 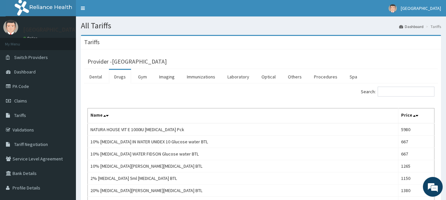 I want to click on td: 1380, so click(x=416, y=191).